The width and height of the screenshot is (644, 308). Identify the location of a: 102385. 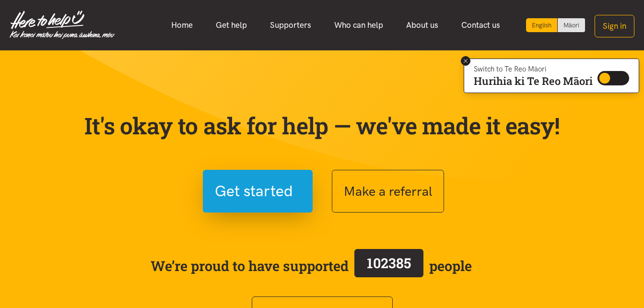
(389, 265).